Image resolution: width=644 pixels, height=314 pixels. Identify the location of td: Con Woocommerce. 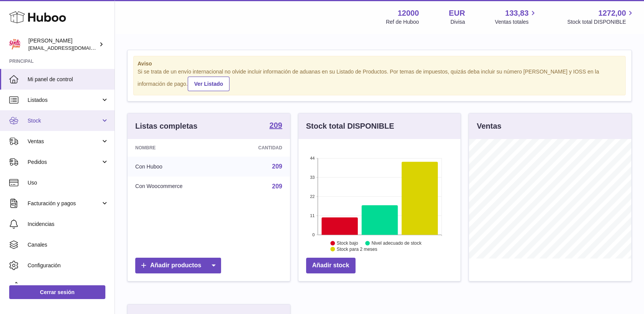
(178, 187).